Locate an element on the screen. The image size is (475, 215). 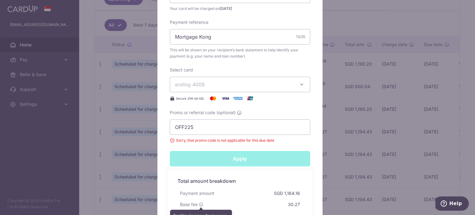
img: Visa is located at coordinates (225, 98).